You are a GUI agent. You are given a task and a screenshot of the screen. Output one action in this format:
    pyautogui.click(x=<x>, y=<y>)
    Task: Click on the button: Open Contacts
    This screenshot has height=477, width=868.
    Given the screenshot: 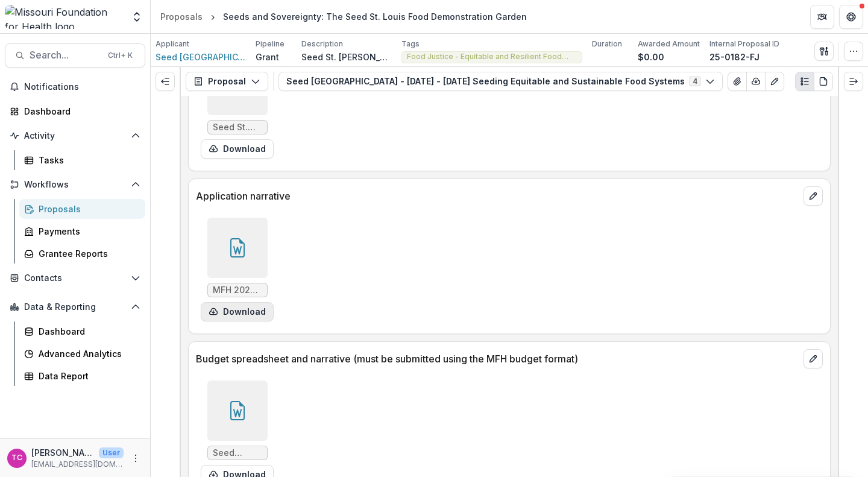 What is the action you would take?
    pyautogui.click(x=75, y=278)
    